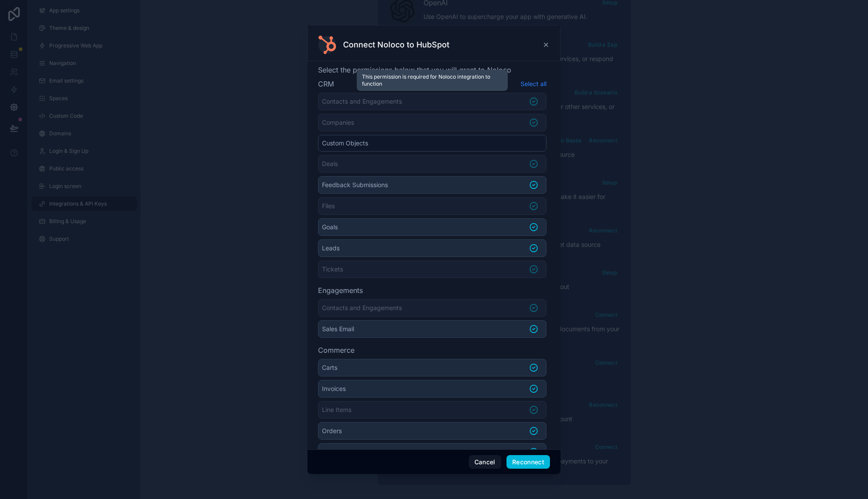 Image resolution: width=868 pixels, height=499 pixels. What do you see at coordinates (328, 205) in the screenshot?
I see `span: Files` at bounding box center [328, 205].